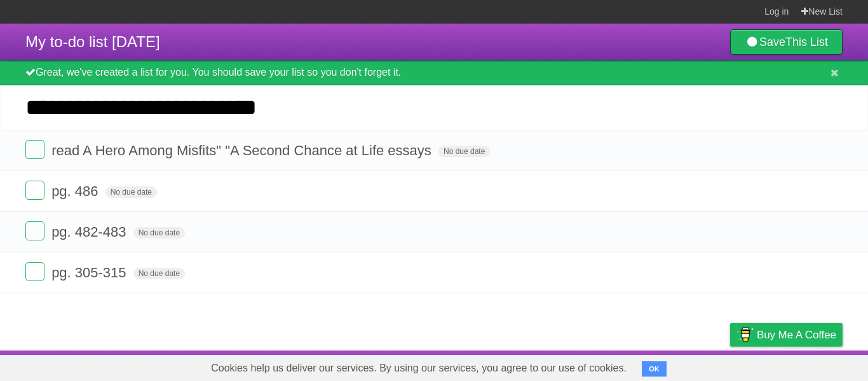 This screenshot has width=868, height=381. What do you see at coordinates (745, 334) in the screenshot?
I see `img: Buy me a coffee` at bounding box center [745, 334].